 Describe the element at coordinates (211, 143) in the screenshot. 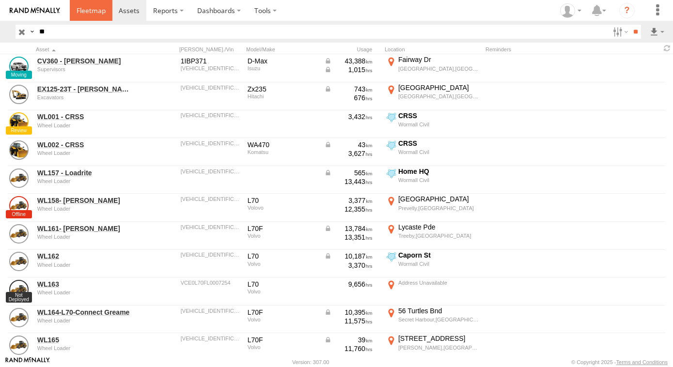

I see `div: KMTWA129APA101010` at that location.